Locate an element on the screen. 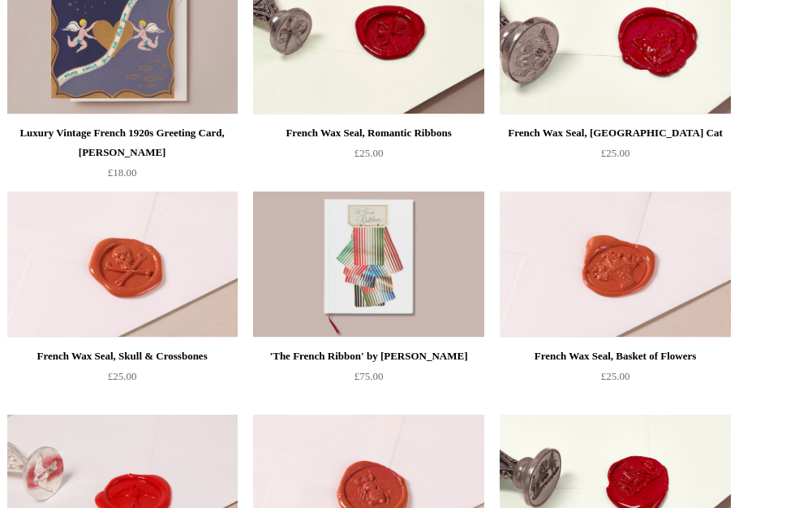 Image resolution: width=812 pixels, height=508 pixels. img: French Wax Seal, Skull & Crossbones is located at coordinates (122, 264).